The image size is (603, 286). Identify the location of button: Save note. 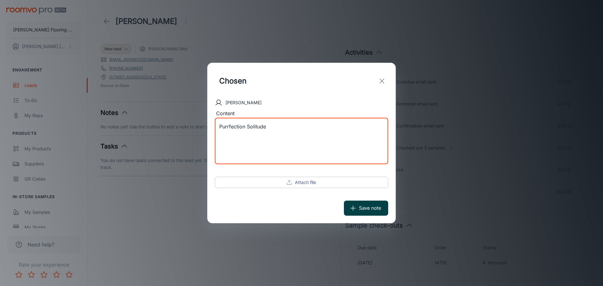
(366, 208).